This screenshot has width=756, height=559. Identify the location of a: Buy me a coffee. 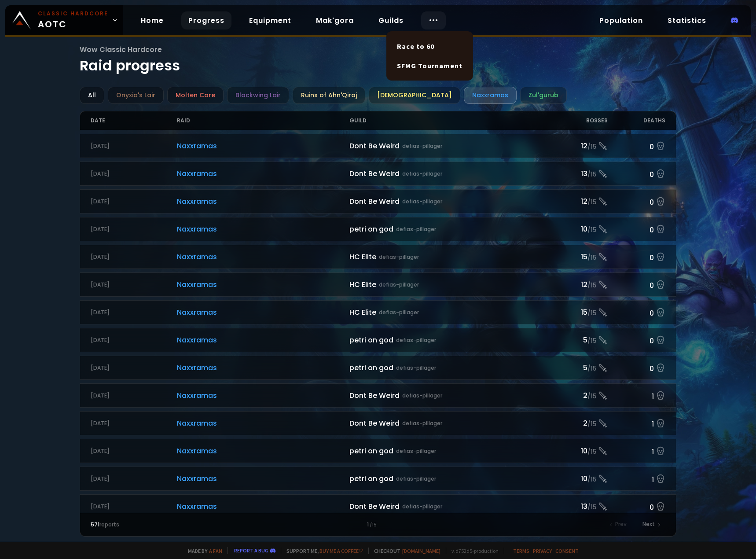
(341, 551).